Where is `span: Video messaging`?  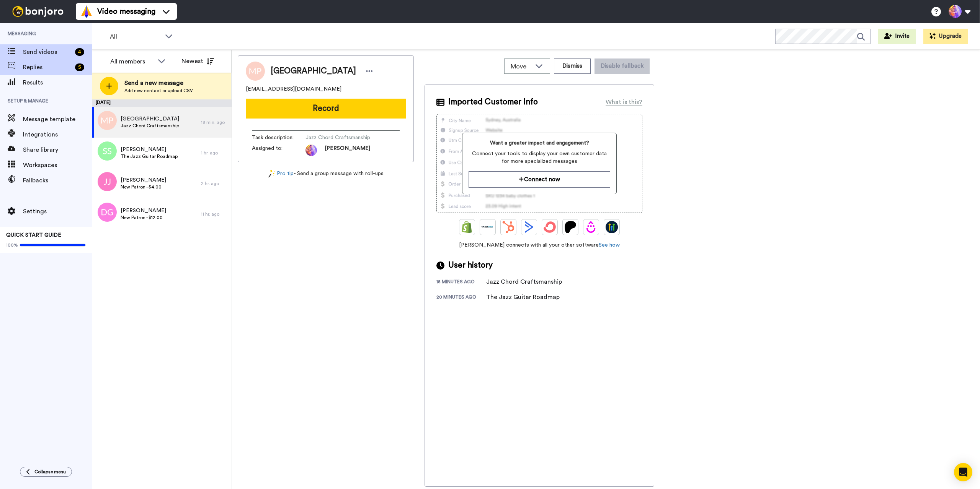
span: Video messaging is located at coordinates (126, 11).